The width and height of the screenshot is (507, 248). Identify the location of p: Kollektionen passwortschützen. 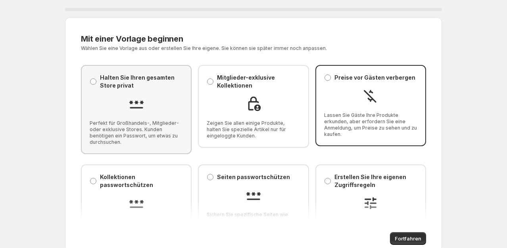
(141, 181).